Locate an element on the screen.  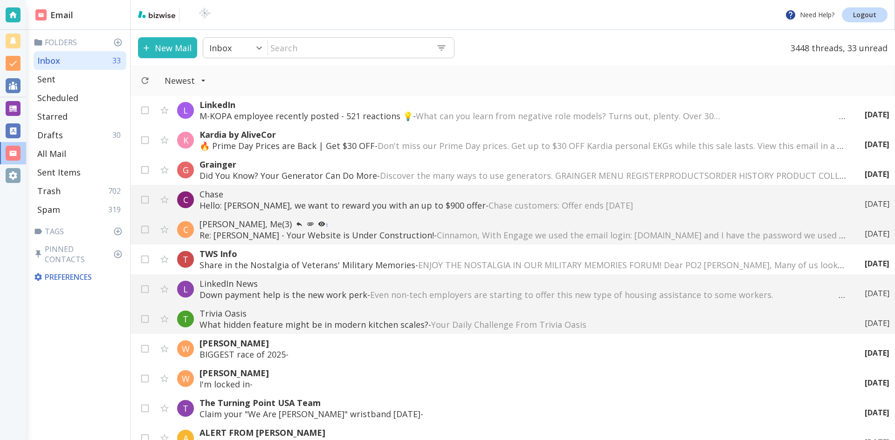
p: Kardia by AliveCor is located at coordinates (522, 135).